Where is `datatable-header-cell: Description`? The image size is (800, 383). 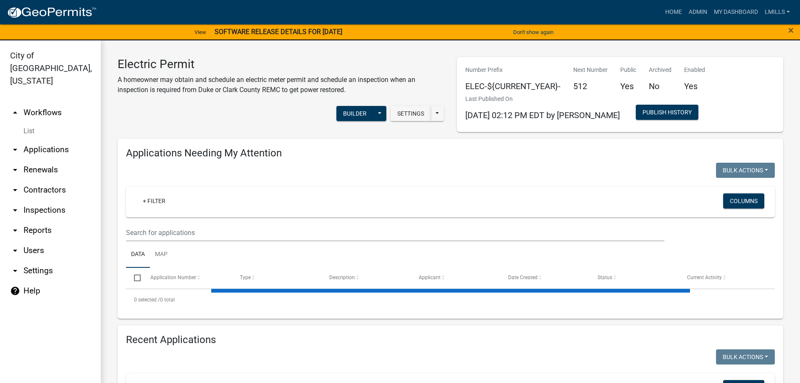 datatable-header-cell: Description is located at coordinates (366, 278).